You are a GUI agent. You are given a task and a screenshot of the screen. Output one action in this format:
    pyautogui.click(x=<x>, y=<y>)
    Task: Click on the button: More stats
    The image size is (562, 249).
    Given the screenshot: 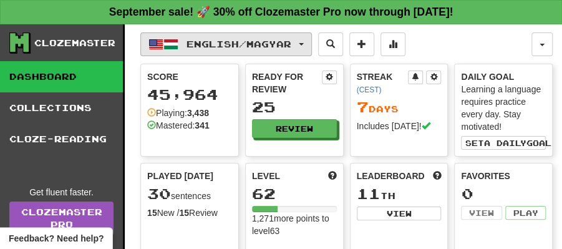 What is the action you would take?
    pyautogui.click(x=393, y=44)
    